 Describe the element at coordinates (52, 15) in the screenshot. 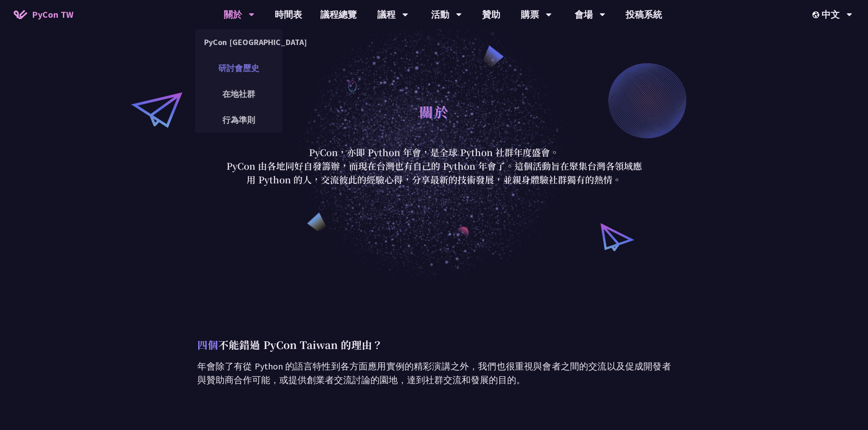

I see `span: PyCon TW` at that location.